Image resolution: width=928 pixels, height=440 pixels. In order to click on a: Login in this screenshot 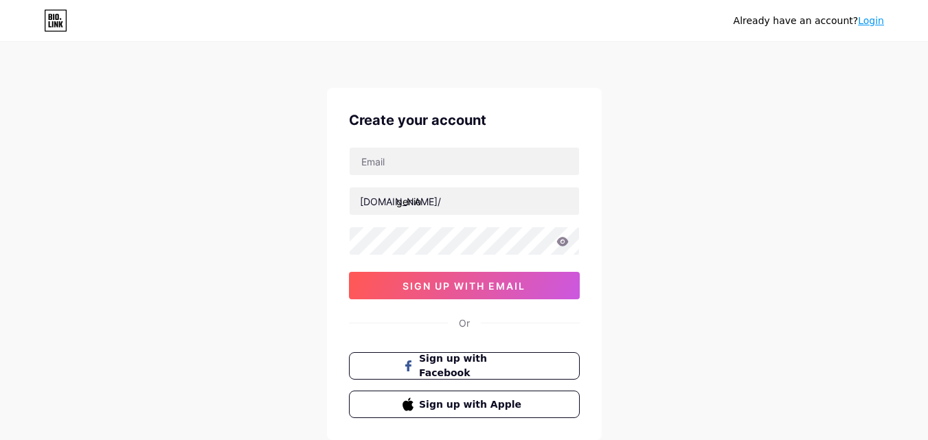, I will do `click(871, 21)`.